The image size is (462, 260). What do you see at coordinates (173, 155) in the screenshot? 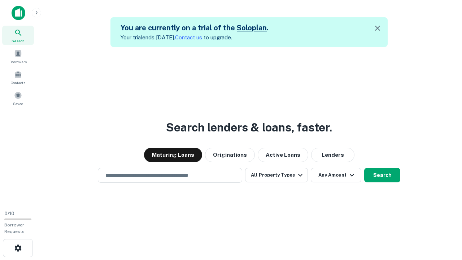
I see `button: Maturing Loans` at bounding box center [173, 155].